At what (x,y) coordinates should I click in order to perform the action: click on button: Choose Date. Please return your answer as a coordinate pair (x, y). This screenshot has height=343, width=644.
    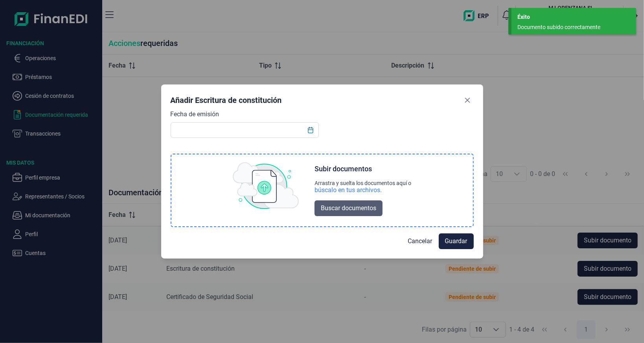
    Looking at the image, I should click on (311, 130).